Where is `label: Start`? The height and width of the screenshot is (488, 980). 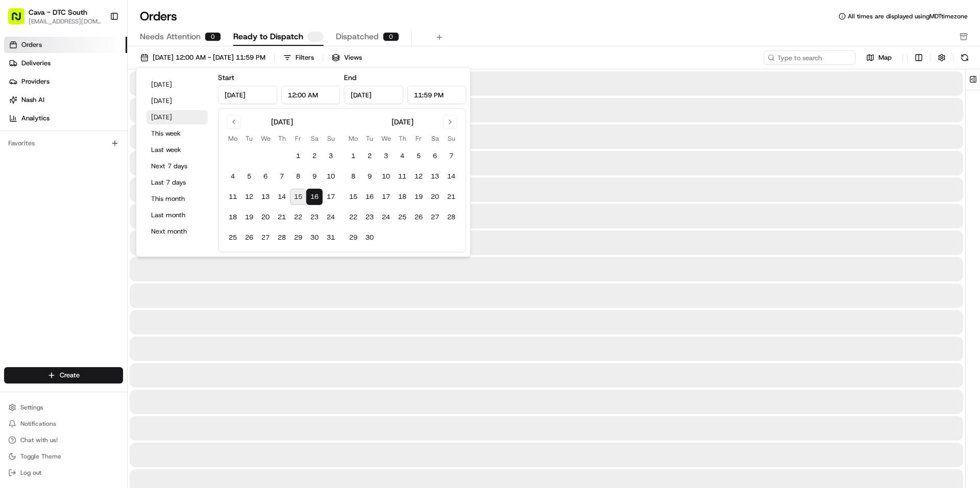
label: Start is located at coordinates (226, 78).